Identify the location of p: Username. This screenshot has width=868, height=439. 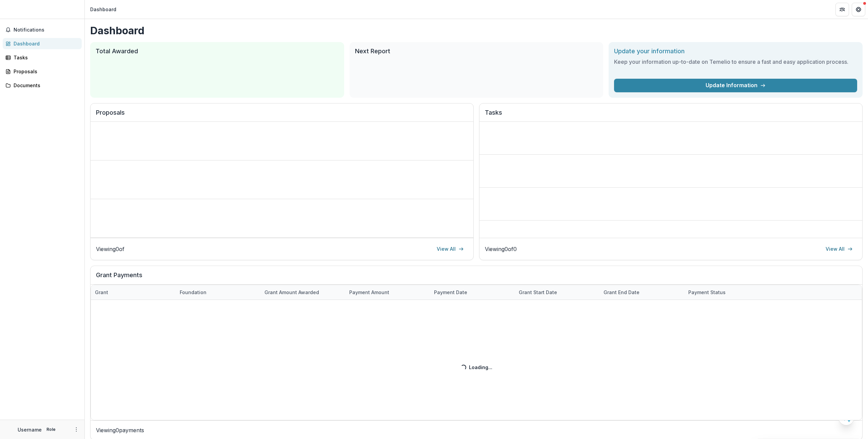
(30, 429).